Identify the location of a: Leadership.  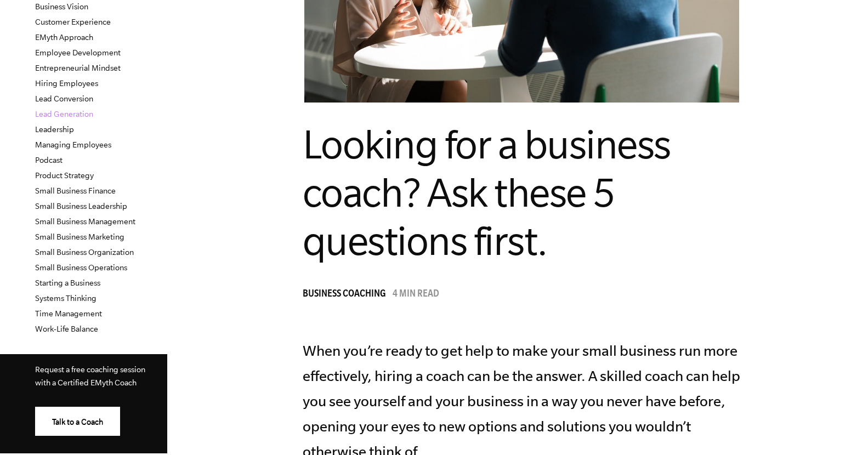
(55, 130).